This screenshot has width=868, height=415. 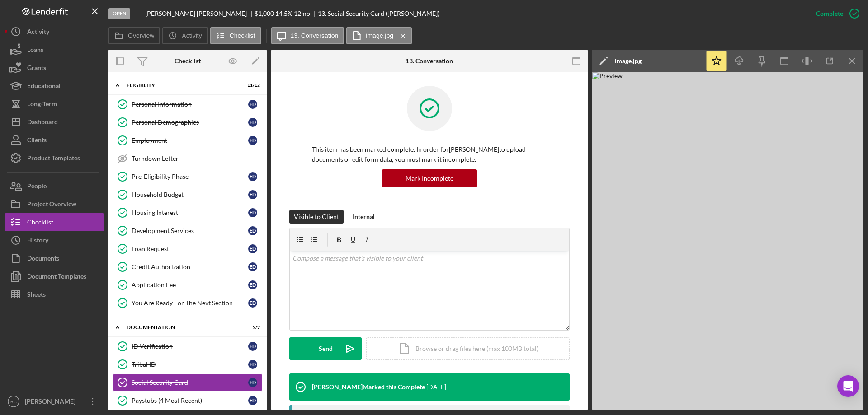 I want to click on div: ID Verification, so click(x=190, y=347).